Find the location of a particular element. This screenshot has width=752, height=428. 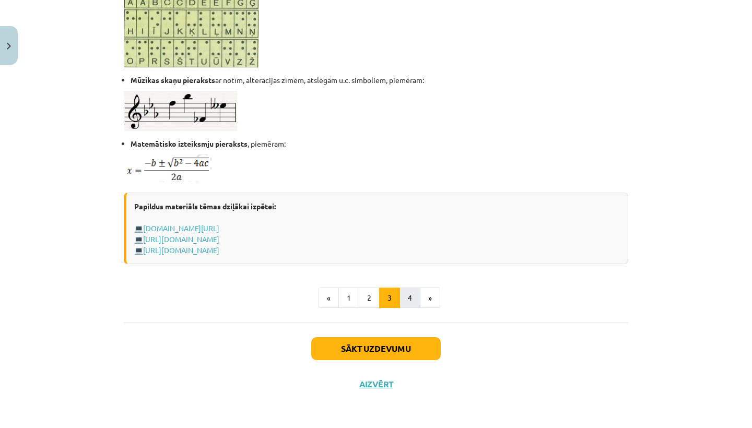

strong: Matemātisko izteiksmju pieraksts is located at coordinates (189, 144).